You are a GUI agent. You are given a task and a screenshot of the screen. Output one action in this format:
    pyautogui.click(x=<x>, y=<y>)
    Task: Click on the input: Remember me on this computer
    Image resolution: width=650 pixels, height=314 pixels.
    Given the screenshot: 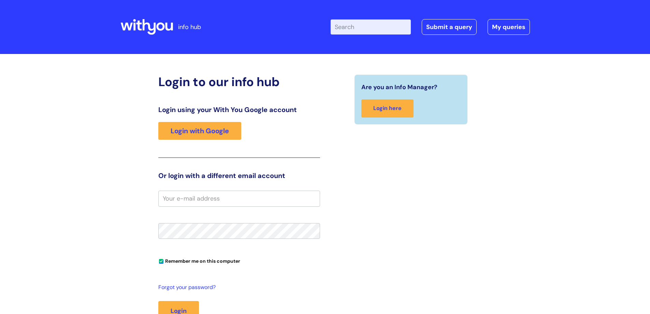 What is the action you would take?
    pyautogui.click(x=161, y=261)
    